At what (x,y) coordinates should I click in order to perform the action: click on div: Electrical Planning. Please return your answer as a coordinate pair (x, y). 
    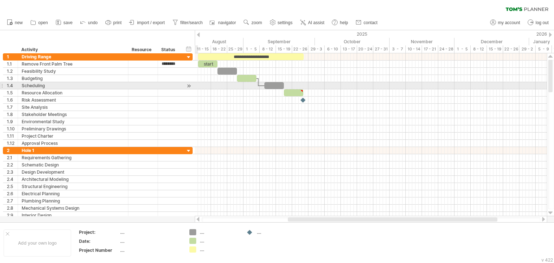
    Looking at the image, I should click on (73, 194).